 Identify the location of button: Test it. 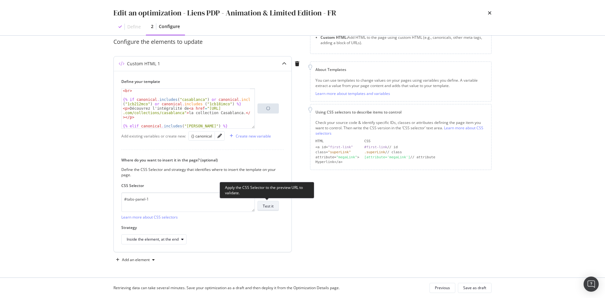
(268, 206).